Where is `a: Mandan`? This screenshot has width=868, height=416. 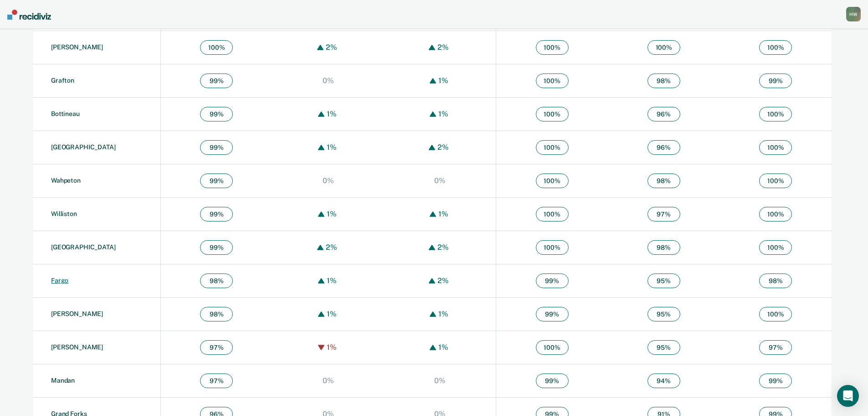 a: Mandan is located at coordinates (63, 380).